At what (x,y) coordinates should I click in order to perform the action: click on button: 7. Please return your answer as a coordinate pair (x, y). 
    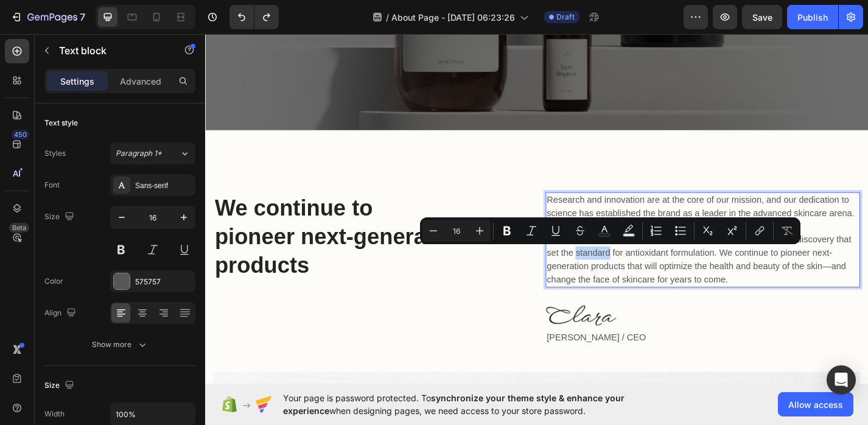
    Looking at the image, I should click on (47, 17).